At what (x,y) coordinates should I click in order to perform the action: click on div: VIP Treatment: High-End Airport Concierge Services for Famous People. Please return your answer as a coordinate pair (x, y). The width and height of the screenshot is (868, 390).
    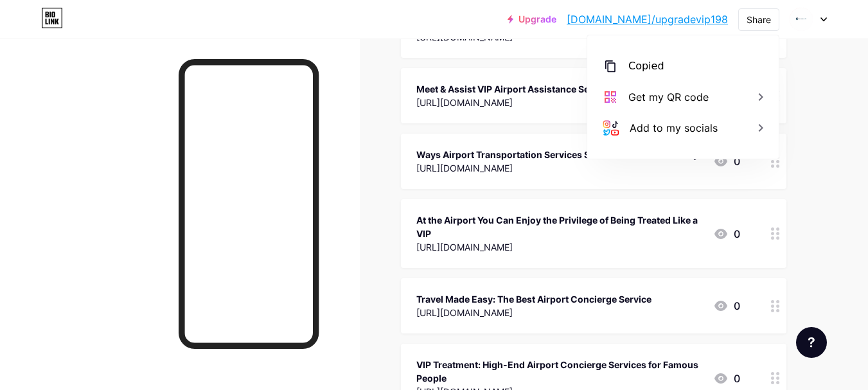
    Looking at the image, I should click on (560, 372).